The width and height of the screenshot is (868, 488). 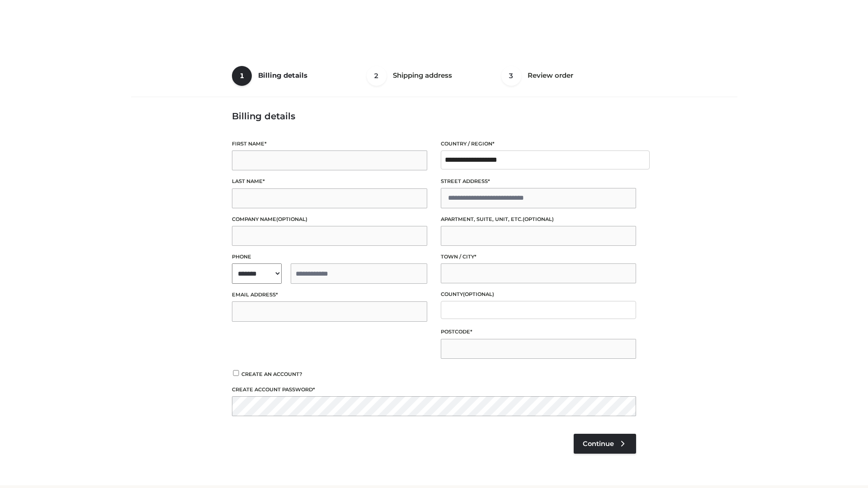 I want to click on span: 3, so click(x=511, y=76).